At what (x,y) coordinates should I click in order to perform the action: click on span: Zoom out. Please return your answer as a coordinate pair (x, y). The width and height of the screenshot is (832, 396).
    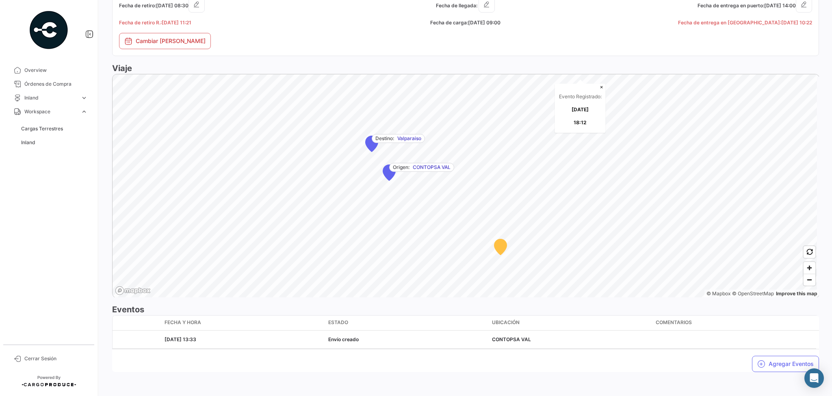
    Looking at the image, I should click on (809, 280).